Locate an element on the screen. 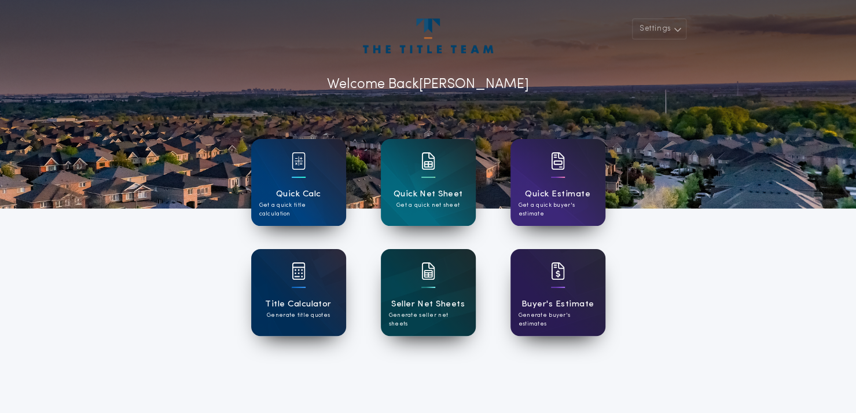  p: Get a quick net sheet is located at coordinates (428, 205).